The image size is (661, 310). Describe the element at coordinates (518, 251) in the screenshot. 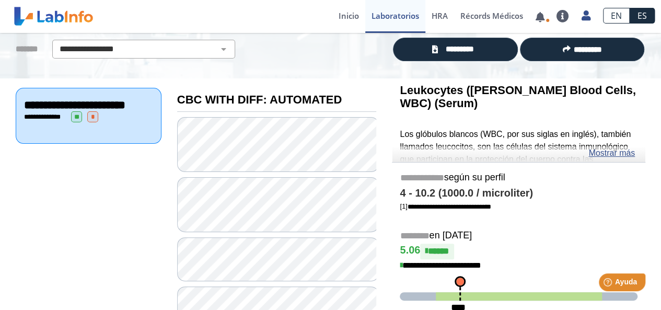

I see `h4: 5.06` at that location.